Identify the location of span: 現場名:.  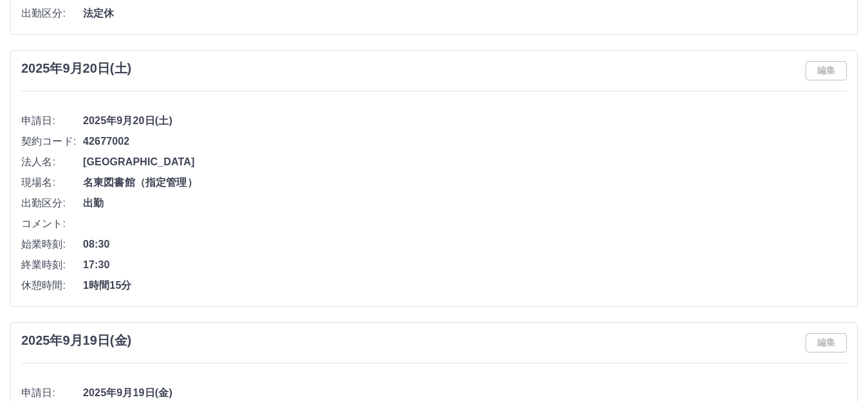
(52, 183).